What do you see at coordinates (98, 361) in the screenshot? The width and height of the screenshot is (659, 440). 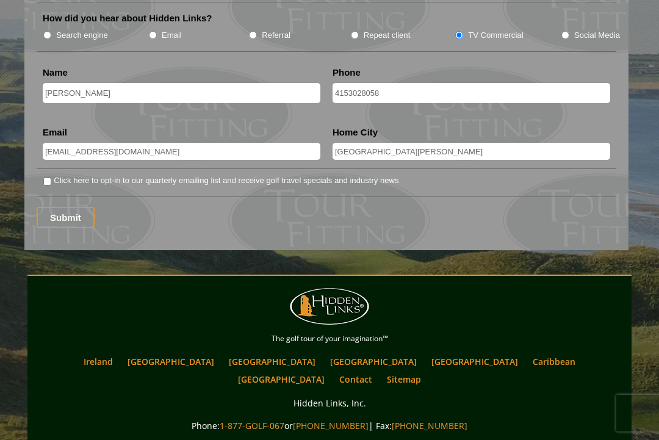 I see `a: Ireland` at bounding box center [98, 361].